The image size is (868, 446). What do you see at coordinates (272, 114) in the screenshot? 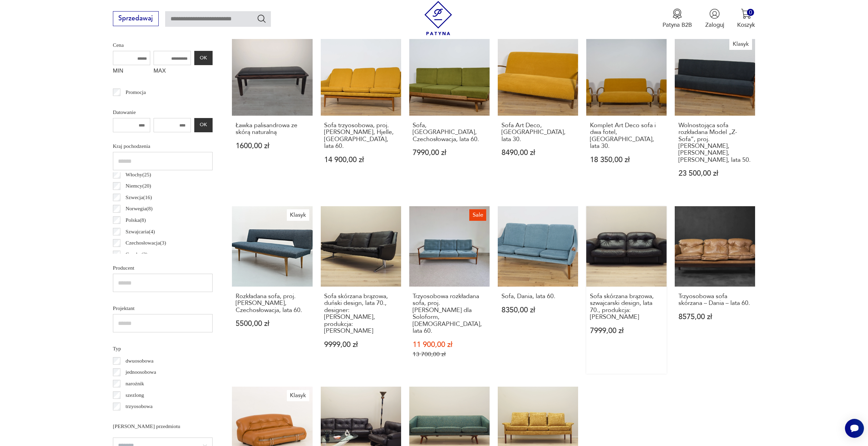
I see `a: Ławka palisandrowa ze skórą naturalnąŁawka palisandrowa ze skórą naturalną1600,00 zł` at bounding box center [272, 114].